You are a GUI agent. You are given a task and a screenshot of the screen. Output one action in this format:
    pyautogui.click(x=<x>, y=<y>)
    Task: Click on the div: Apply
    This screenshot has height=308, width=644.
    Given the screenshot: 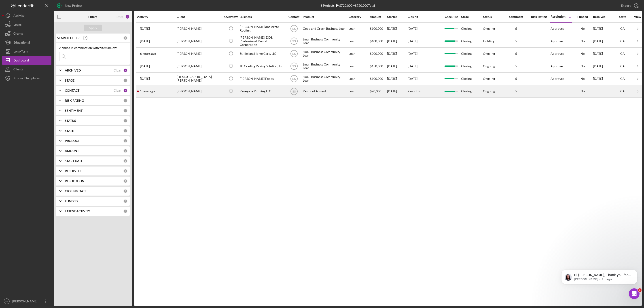 What is the action you would take?
    pyautogui.click(x=93, y=28)
    